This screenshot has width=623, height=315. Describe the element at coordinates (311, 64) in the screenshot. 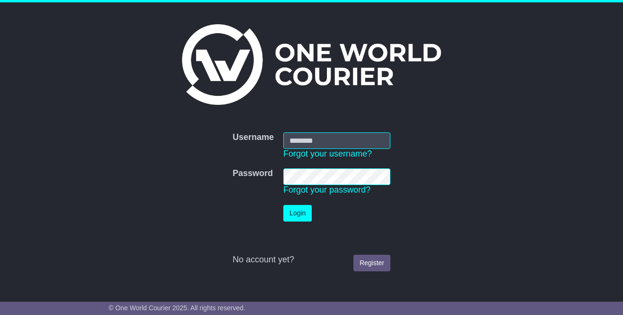

I see `img: One World` at that location.